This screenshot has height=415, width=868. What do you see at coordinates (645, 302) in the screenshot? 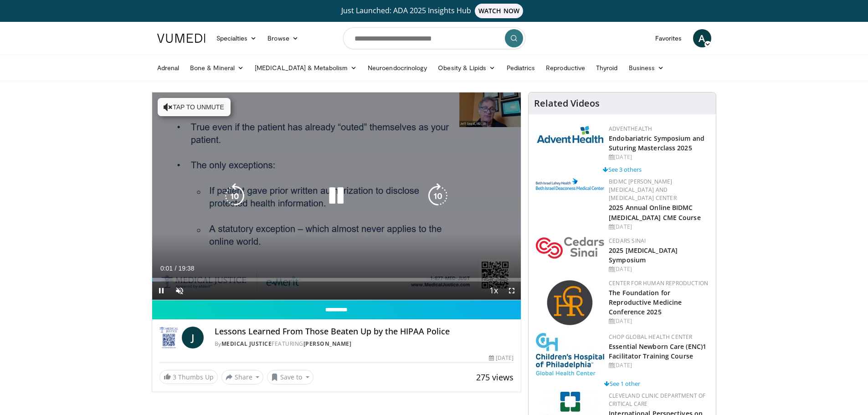
I see `a: The Foundation for Reproductive Medicine Conference 2025` at bounding box center [645, 302].